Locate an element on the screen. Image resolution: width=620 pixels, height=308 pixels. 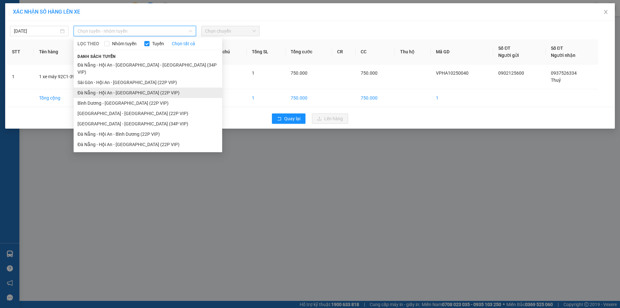
span: close is located at coordinates (605, 12).